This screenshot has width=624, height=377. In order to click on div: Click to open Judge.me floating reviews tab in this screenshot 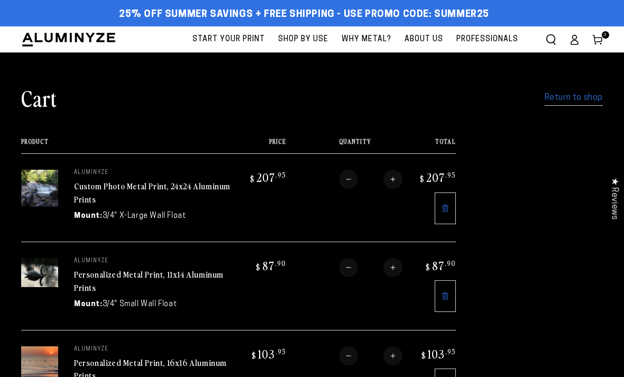, I will do `click(614, 198)`.